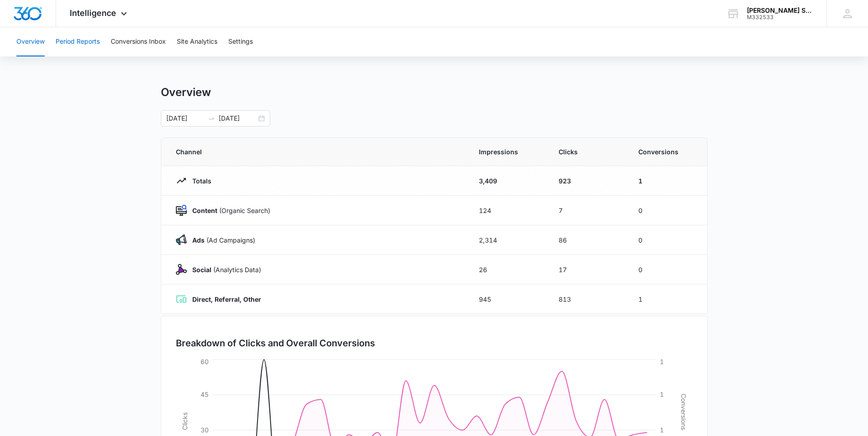 This screenshot has width=868, height=436. What do you see at coordinates (228, 210) in the screenshot?
I see `p: (Organic Search)` at bounding box center [228, 210].